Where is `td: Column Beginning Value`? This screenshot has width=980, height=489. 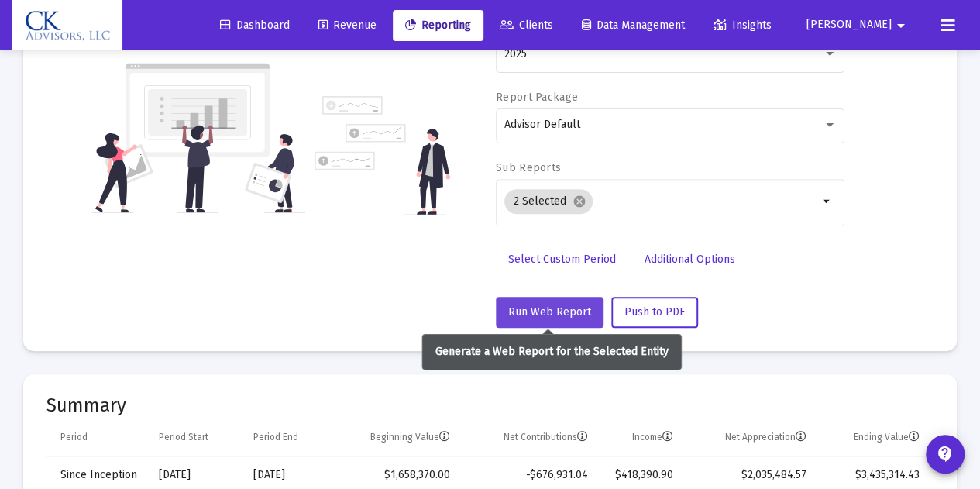 td: Column Beginning Value is located at coordinates (397, 438).